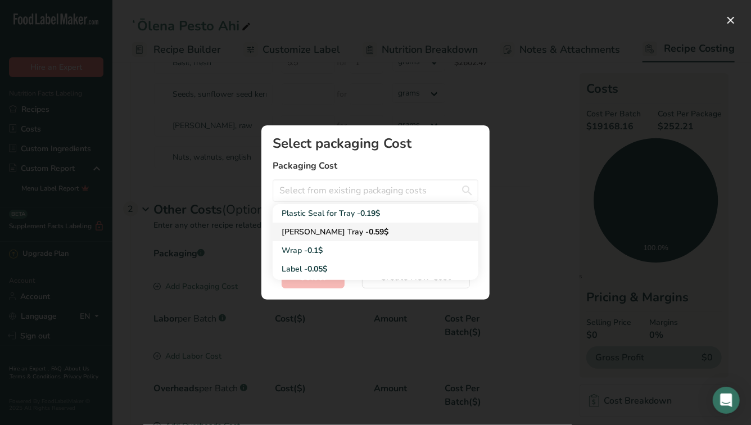 This screenshot has height=425, width=751. What do you see at coordinates (315, 250) in the screenshot?
I see `span: 0.1$` at bounding box center [315, 250].